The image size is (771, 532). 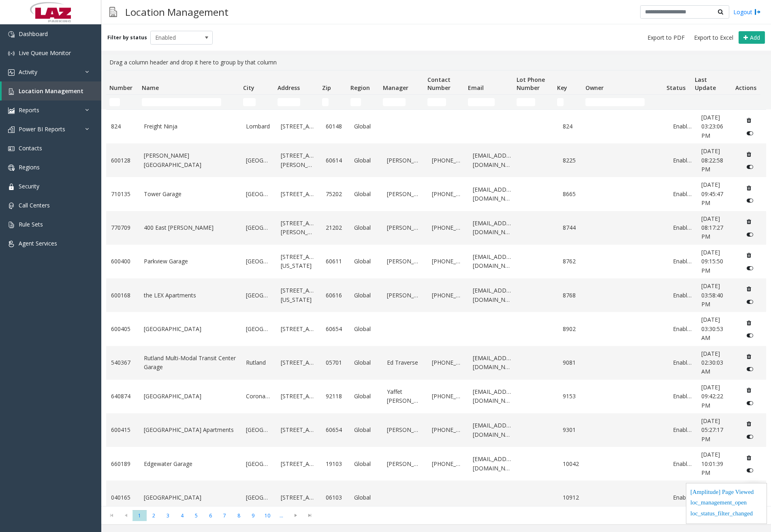 What do you see at coordinates (335, 363) in the screenshot?
I see `a: 05701` at bounding box center [335, 363].